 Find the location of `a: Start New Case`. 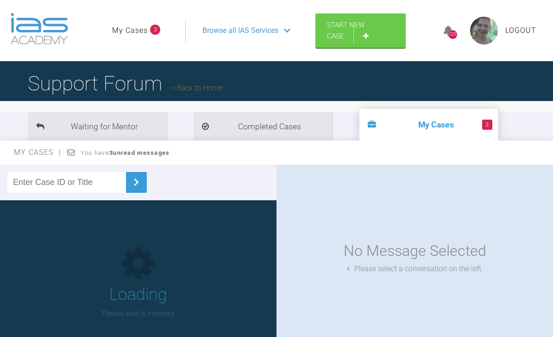

a: Start New Case is located at coordinates (360, 31).